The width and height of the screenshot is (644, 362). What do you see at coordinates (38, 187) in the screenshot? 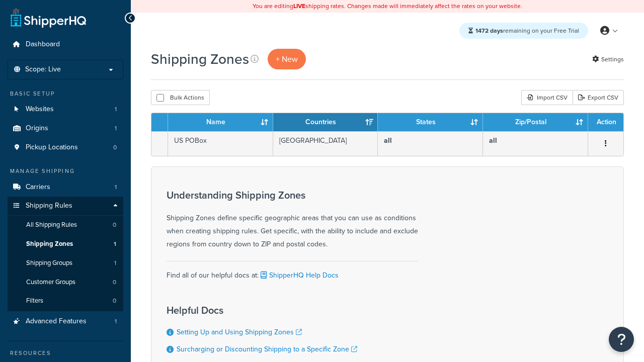
I see `span: Carriers` at bounding box center [38, 187].